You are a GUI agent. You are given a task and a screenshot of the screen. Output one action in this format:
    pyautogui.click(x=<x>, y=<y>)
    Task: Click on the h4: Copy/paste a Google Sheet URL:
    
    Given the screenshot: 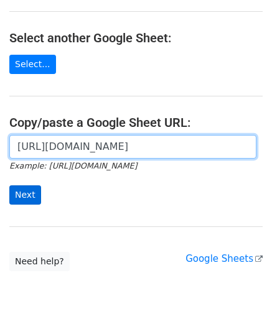 What is the action you would take?
    pyautogui.click(x=136, y=122)
    